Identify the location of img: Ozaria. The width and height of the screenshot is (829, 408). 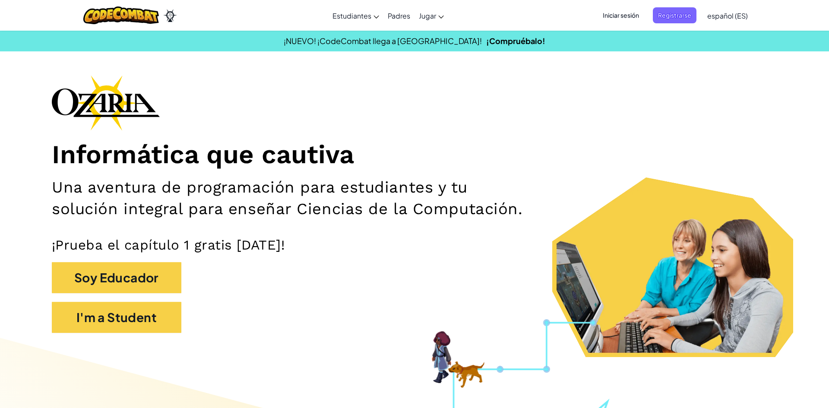
(170, 16).